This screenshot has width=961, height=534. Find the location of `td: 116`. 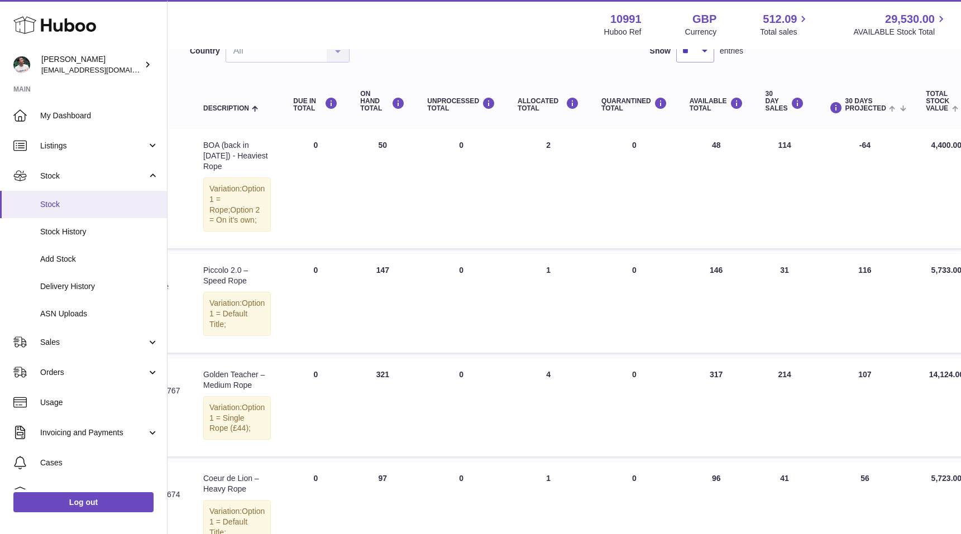

td: 116 is located at coordinates (865, 303).